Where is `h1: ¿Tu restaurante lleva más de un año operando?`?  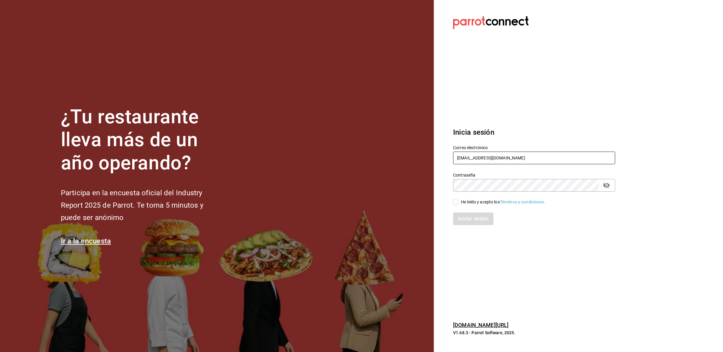 h1: ¿Tu restaurante lleva más de un año operando? is located at coordinates (142, 140).